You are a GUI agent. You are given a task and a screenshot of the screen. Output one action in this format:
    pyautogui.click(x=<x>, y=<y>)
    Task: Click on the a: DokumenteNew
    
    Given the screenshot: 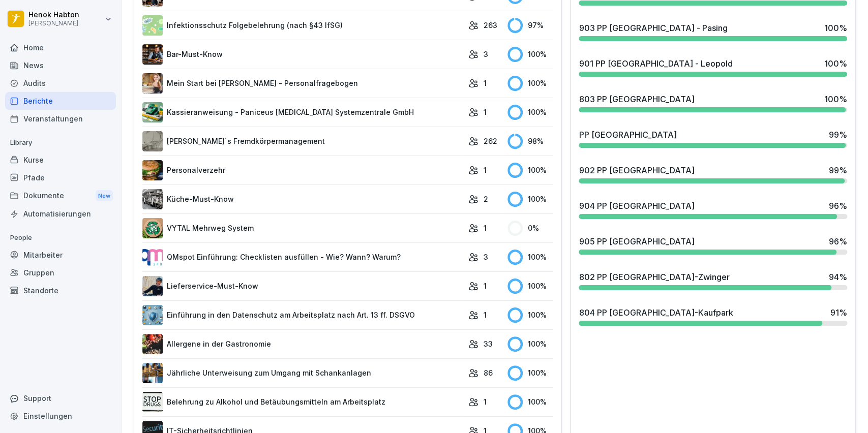 What is the action you would take?
    pyautogui.click(x=60, y=196)
    